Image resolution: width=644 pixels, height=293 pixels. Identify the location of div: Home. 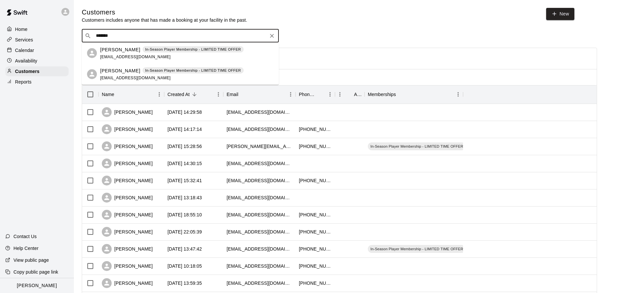
(37, 29).